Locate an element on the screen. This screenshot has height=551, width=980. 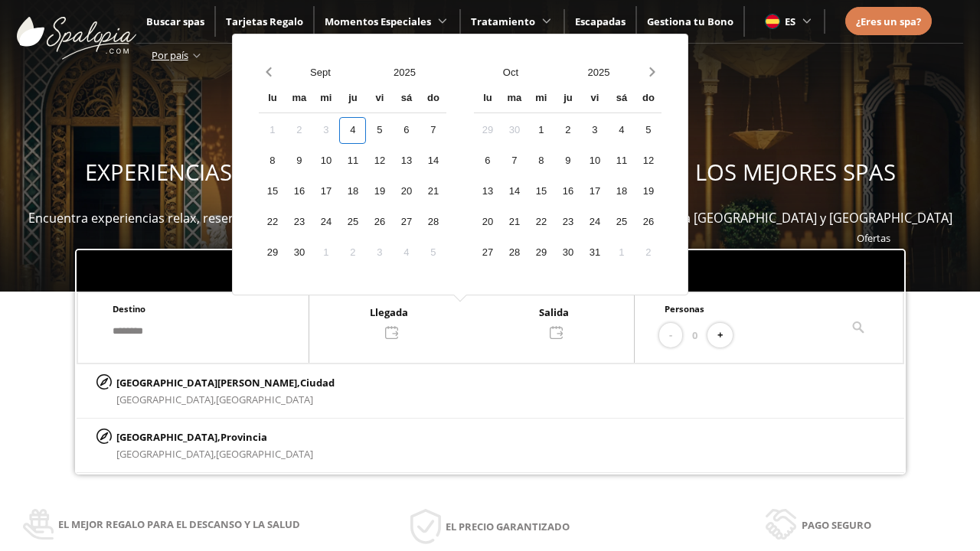
img: ImgLogoSpalopia.BvClDcEz.svg is located at coordinates (77, 31).